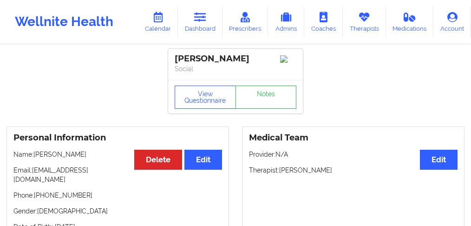 This screenshot has height=226, width=471. Describe the element at coordinates (353, 154) in the screenshot. I see `p: Provider: N/A` at that location.